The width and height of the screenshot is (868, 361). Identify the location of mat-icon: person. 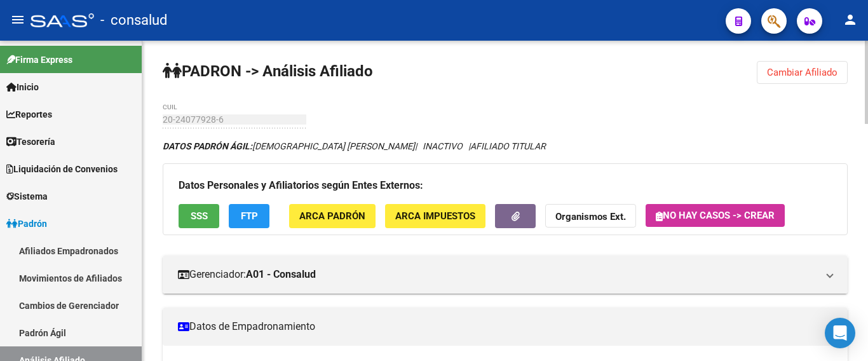
(850, 20).